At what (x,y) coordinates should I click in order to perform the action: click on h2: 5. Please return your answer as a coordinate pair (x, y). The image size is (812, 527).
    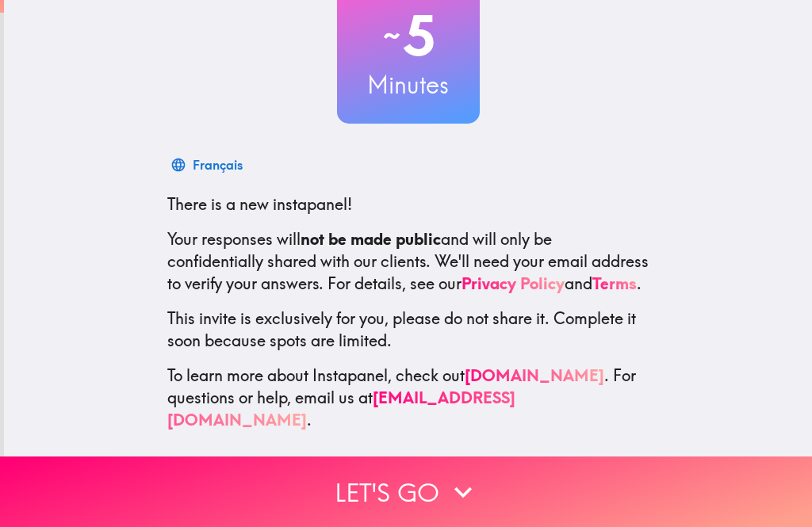
    Looking at the image, I should click on (408, 36).